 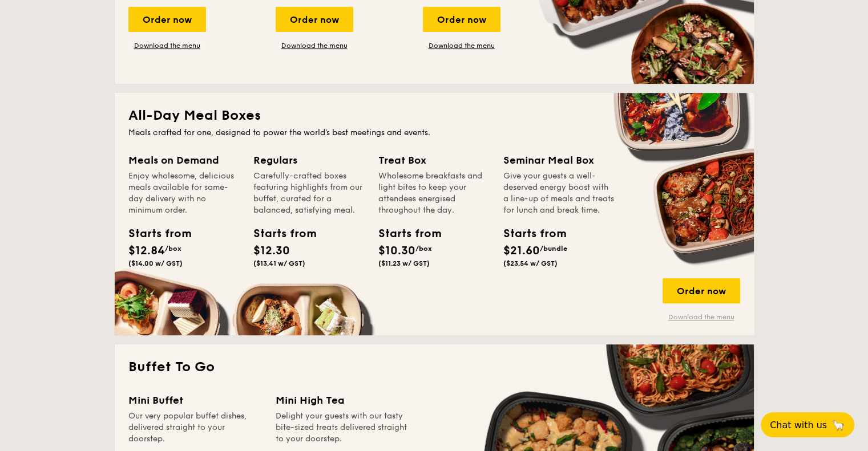 What do you see at coordinates (799, 425) in the screenshot?
I see `span: Chat with us` at bounding box center [799, 425].